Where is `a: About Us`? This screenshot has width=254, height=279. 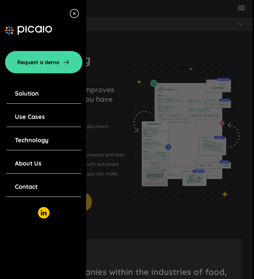
a: About Us is located at coordinates (28, 164).